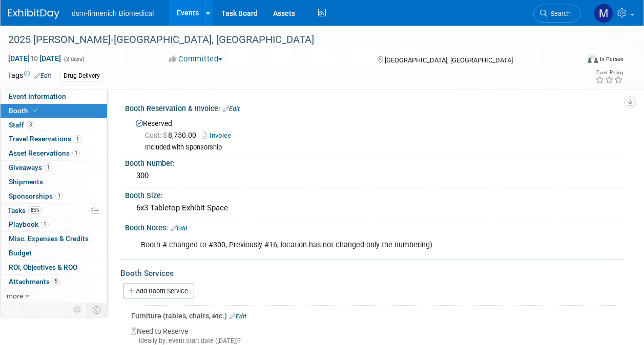 The height and width of the screenshot is (345, 644). Describe the element at coordinates (24, 211) in the screenshot. I see `span: Tasks` at that location.